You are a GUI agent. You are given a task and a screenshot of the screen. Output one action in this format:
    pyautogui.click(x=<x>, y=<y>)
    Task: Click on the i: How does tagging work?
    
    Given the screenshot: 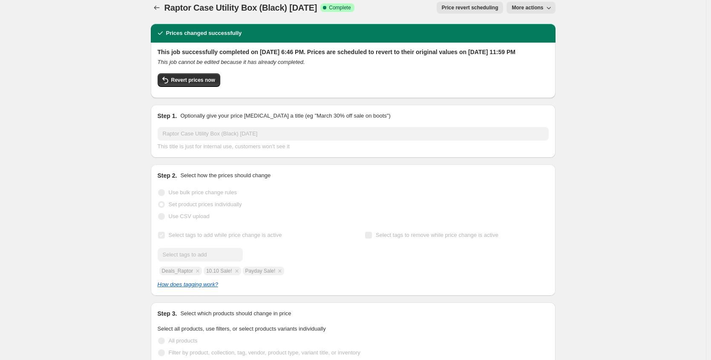 What is the action you would take?
    pyautogui.click(x=188, y=284)
    